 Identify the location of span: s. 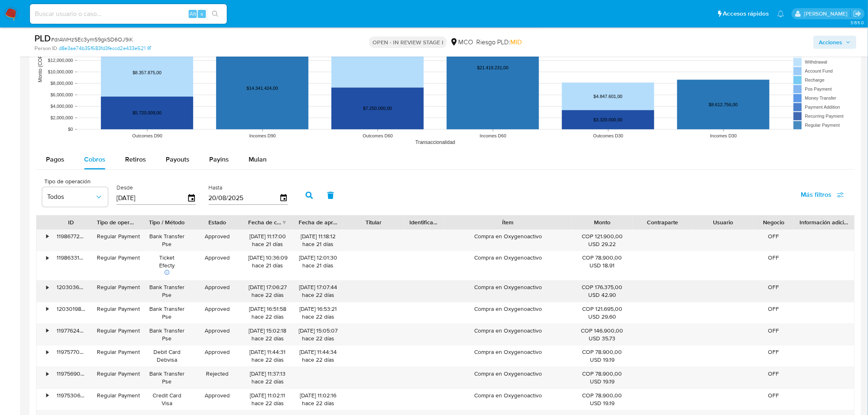
(202, 14).